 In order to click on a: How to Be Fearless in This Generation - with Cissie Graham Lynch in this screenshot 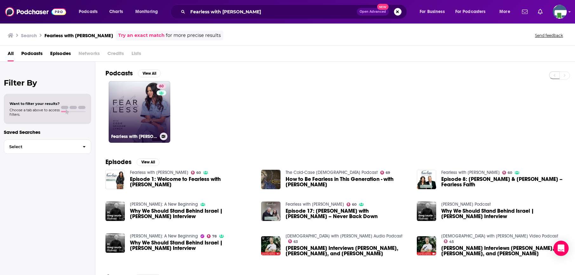, I will do `click(347, 182)`.